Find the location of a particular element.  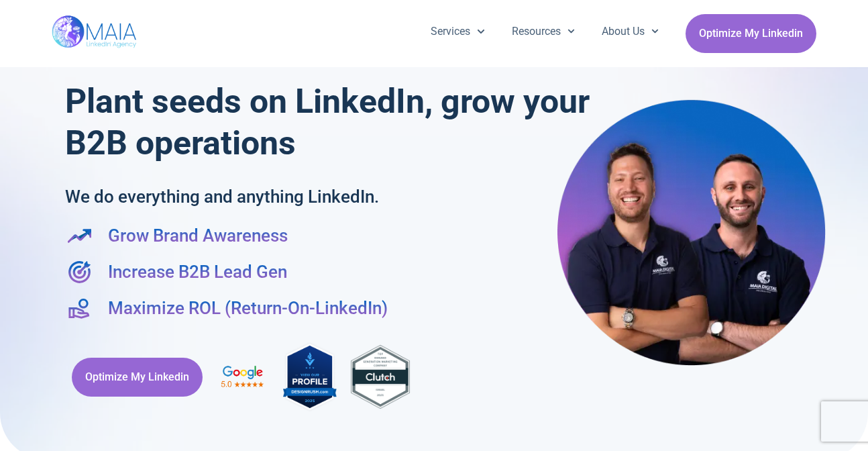

img: MAIA Digital's rating on DesignRush, the industry-leading B2B Marketplace connecting brands with ... is located at coordinates (310, 377).